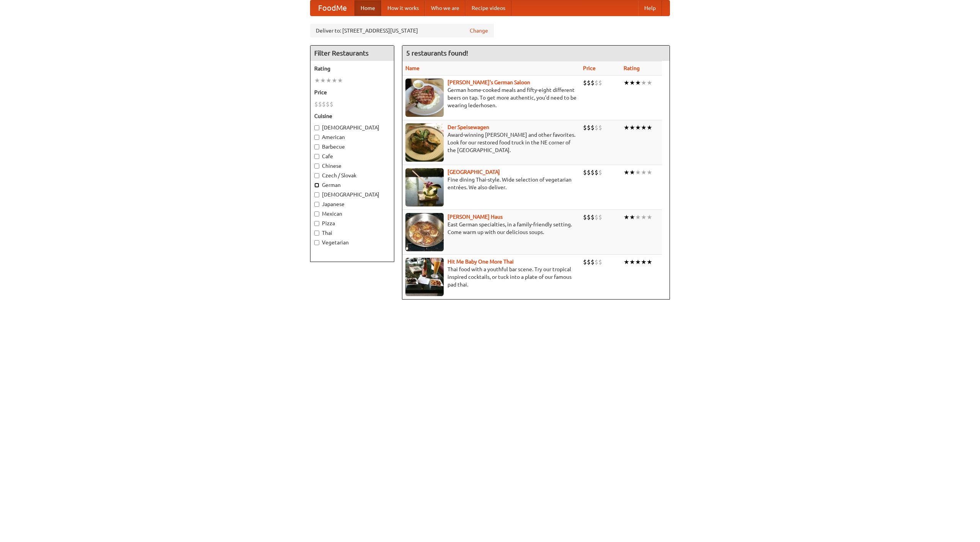 The image size is (980, 542). I want to click on label: Vegetarian, so click(352, 242).